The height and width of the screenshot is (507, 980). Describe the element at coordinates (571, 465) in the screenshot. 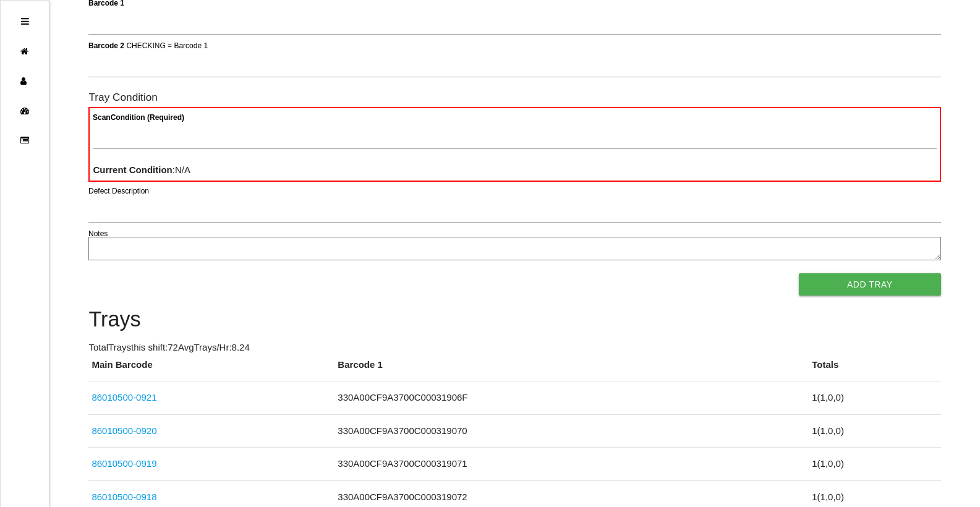

I see `td: 330A00CF9A3700C000319071` at that location.